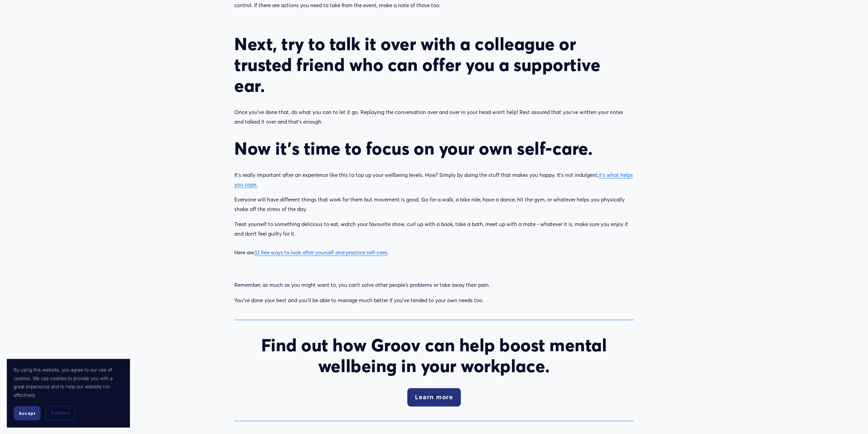 This screenshot has width=868, height=434. I want to click on p: It’s really important after an experience like this to top up your wellbeing levels. How? Simply ..., so click(434, 180).